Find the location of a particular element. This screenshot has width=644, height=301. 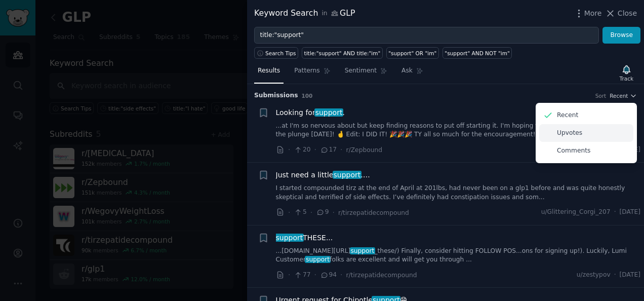

a: Just need a littlesupport…. is located at coordinates (323, 175).